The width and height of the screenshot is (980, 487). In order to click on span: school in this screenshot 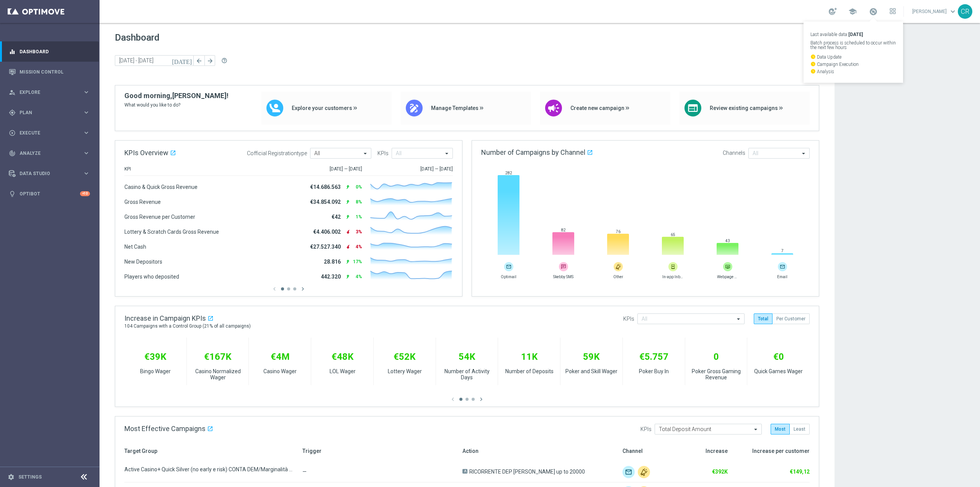, I will do `click(853, 12)`.